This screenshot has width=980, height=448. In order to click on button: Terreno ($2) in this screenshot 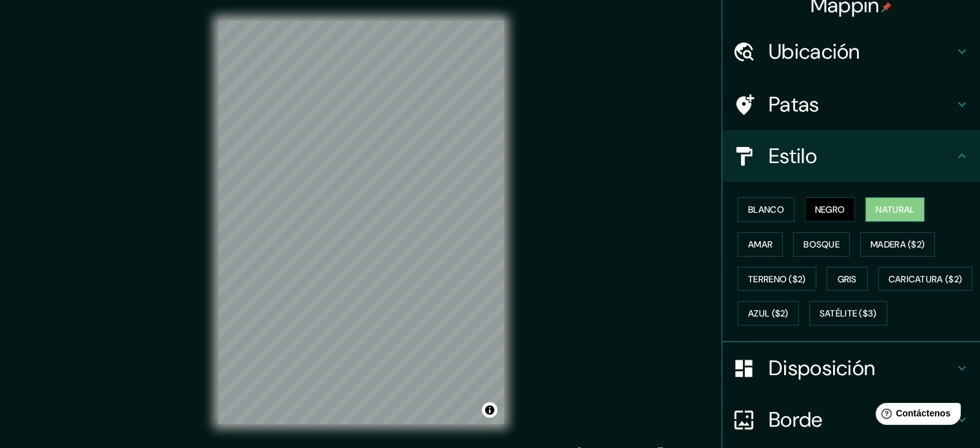, I will do `click(777, 279)`.